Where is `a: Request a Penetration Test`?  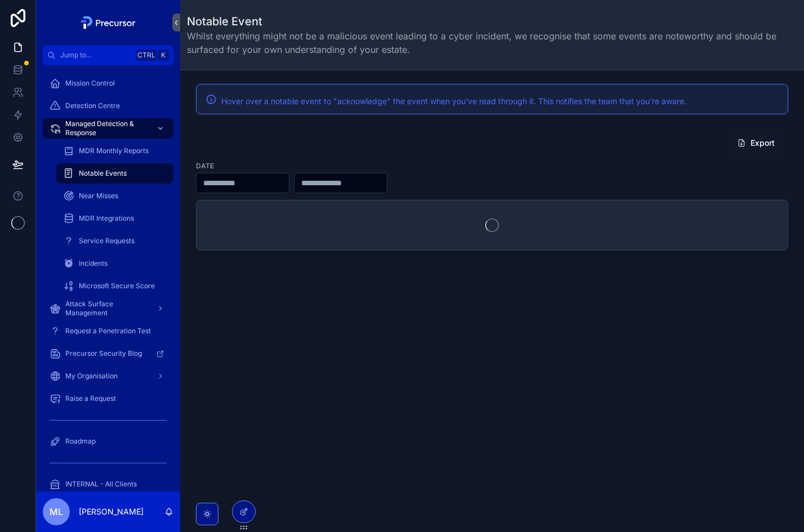 a: Request a Penetration Test is located at coordinates (108, 331).